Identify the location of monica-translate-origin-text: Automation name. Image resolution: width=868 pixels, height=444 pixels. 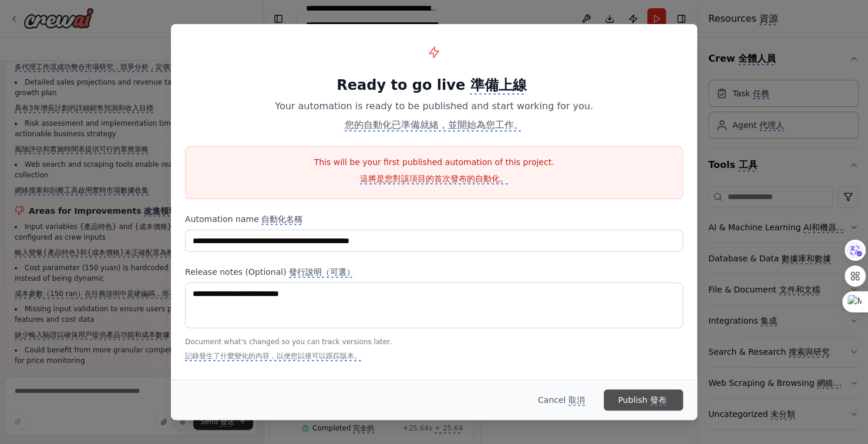
(222, 219).